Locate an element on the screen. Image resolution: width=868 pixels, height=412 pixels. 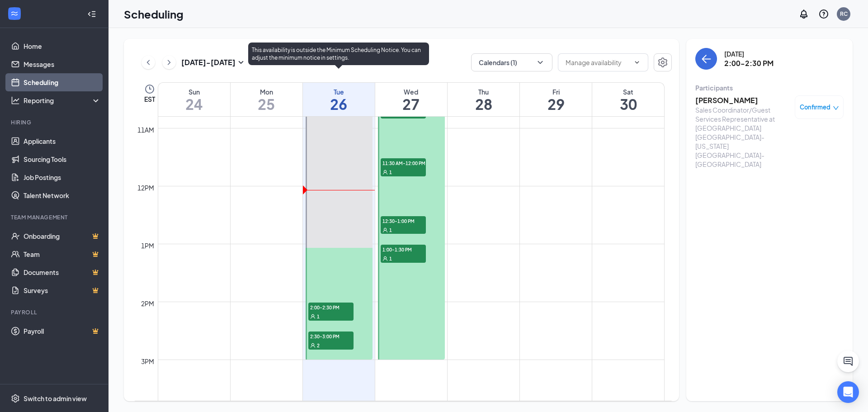
a: PayrollCrown is located at coordinates (62, 331).